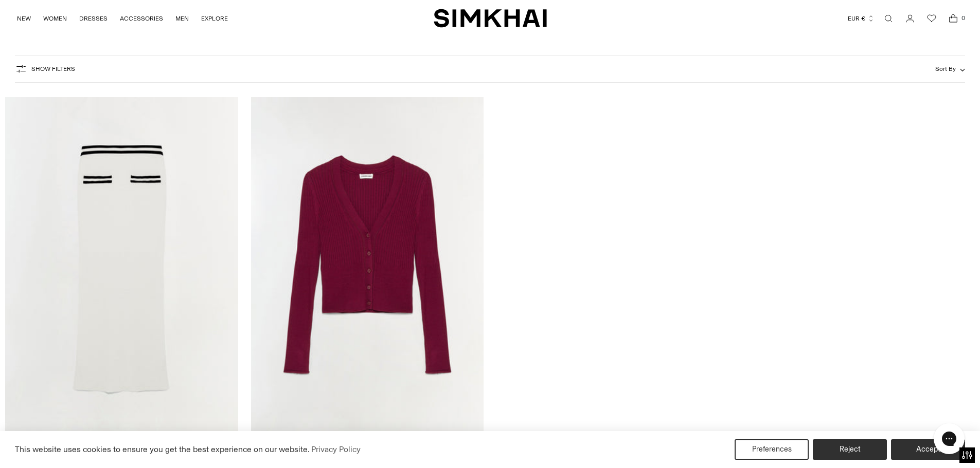  Describe the element at coordinates (772, 450) in the screenshot. I see `button: Preferences` at that location.